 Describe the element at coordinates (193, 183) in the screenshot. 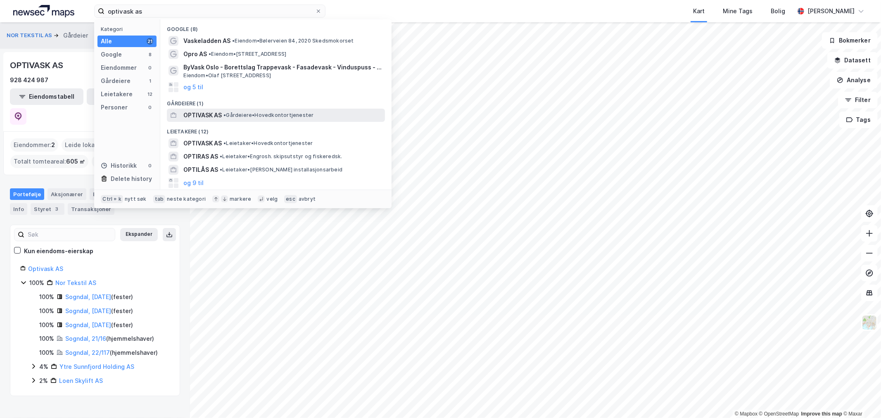

I see `button: og 9 til` at that location.